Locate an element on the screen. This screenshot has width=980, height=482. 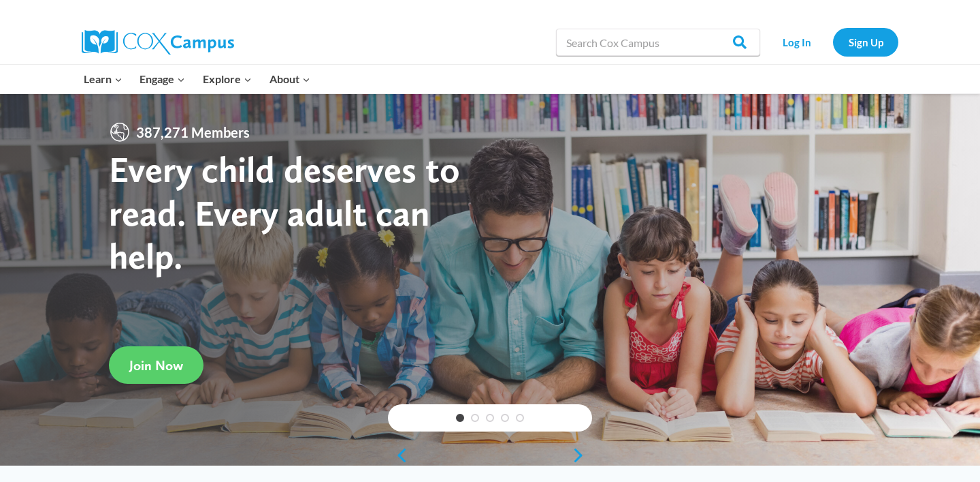
nav: Secondary Navigation is located at coordinates (833, 42).